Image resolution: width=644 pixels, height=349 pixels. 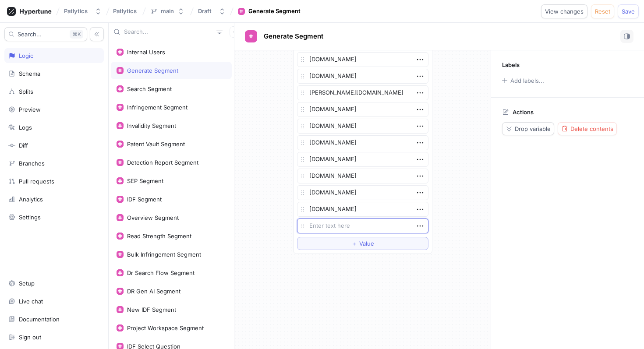 I want to click on p: Labels, so click(x=511, y=65).